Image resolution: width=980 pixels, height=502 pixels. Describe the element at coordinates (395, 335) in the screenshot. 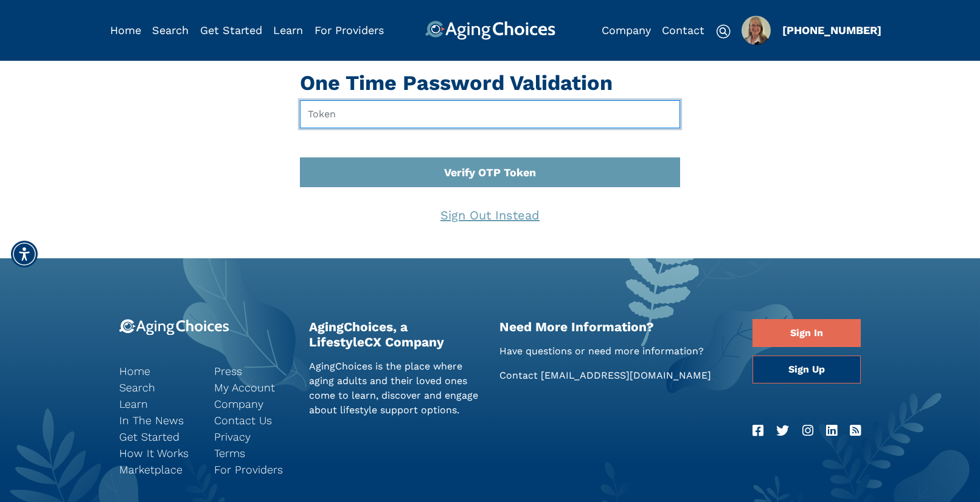

I see `h2: AgingChoices, a LifestyleCX Company` at that location.